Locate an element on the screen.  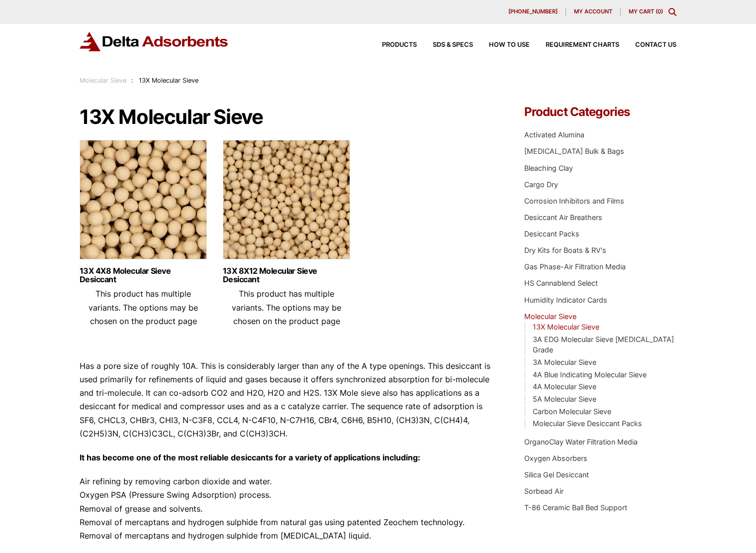
a: 13X 4X8 Molecular Sieve Desiccant is located at coordinates (143, 275).